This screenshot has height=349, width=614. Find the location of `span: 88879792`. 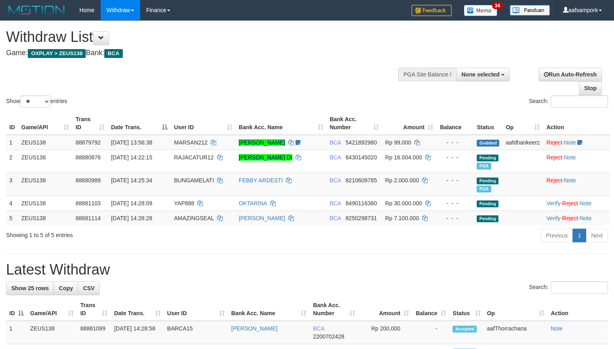

span: 88879792 is located at coordinates (88, 142).